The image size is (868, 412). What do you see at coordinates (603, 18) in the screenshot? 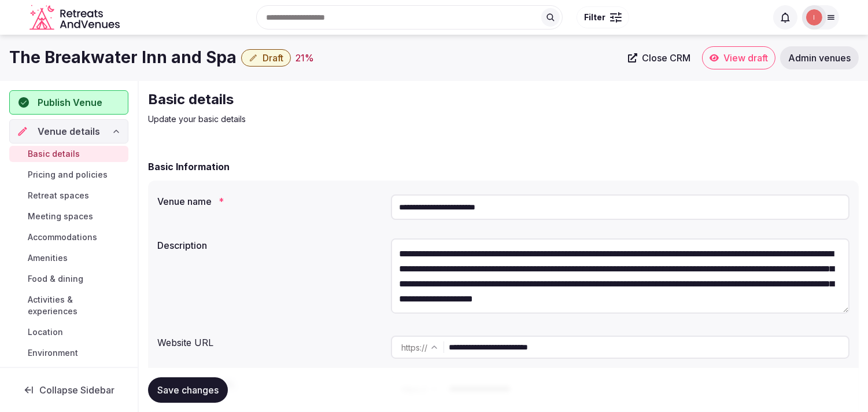
I see `button: Filter` at bounding box center [603, 18].